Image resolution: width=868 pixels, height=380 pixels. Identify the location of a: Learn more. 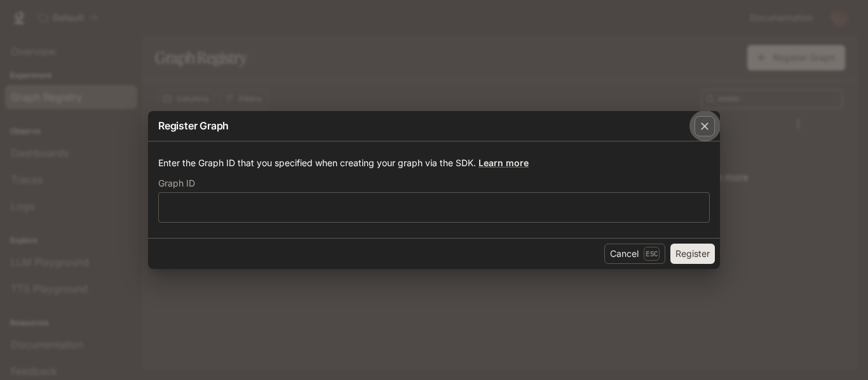
(503, 162).